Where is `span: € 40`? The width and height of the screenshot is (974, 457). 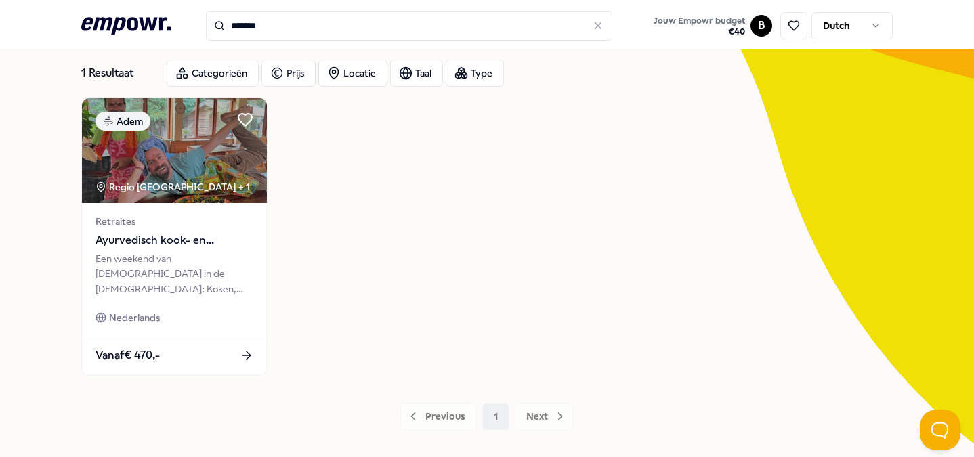
span: € 40 is located at coordinates (699, 32).